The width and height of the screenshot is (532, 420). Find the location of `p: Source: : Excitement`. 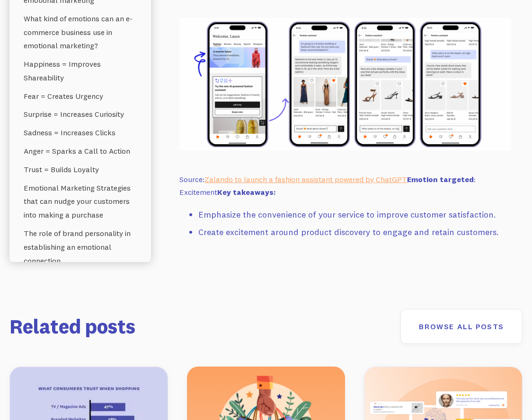

p: Source: : Excitement is located at coordinates (344, 185).